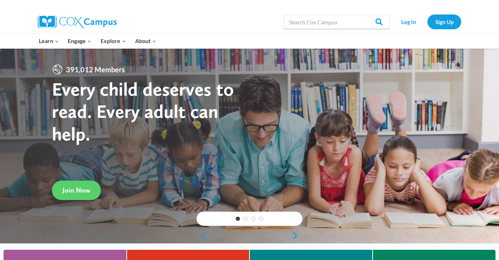 Image resolution: width=499 pixels, height=260 pixels. What do you see at coordinates (95, 70) in the screenshot?
I see `span: 391,012 Members` at bounding box center [95, 70].